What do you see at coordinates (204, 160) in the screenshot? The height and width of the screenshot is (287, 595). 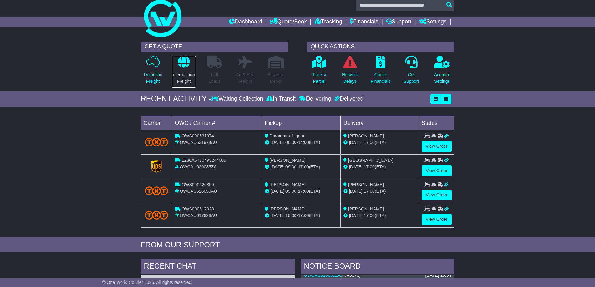 I see `span: 1Z30A5730493244005` at bounding box center [204, 160].